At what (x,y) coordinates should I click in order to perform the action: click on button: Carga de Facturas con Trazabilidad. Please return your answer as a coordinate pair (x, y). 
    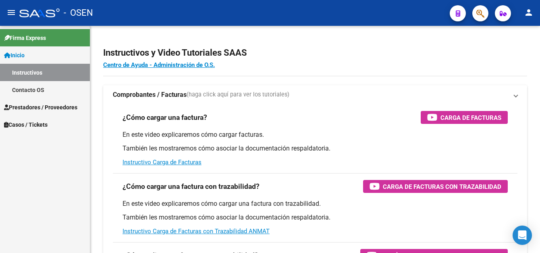
    Looking at the image, I should click on (435, 186).